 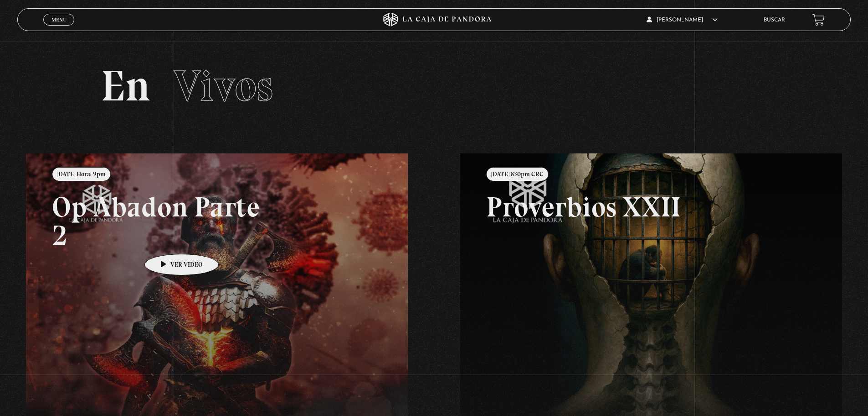 What do you see at coordinates (59, 28) in the screenshot?
I see `span: Cerrar` at bounding box center [59, 28].